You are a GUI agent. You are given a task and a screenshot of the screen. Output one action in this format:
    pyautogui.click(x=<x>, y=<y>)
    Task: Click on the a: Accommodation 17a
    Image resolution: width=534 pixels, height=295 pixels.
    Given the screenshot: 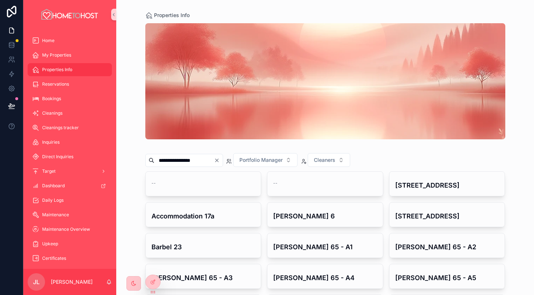 What is the action you would take?
    pyautogui.click(x=203, y=215)
    